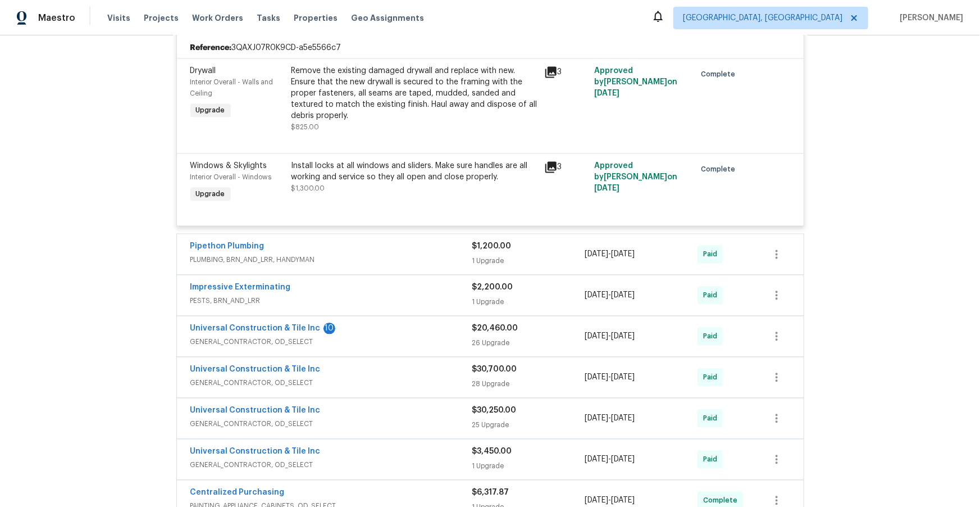  Describe the element at coordinates (211, 49) in the screenshot. I see `b: Reference:` at that location.